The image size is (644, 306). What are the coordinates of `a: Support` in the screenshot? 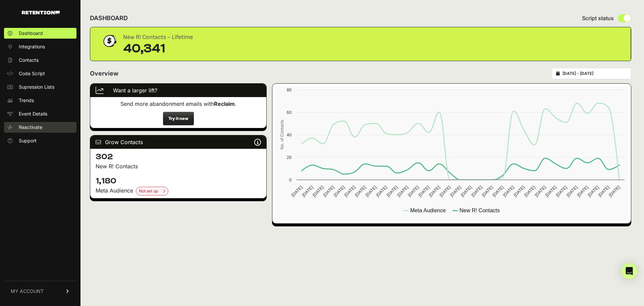 It's located at (40, 141).